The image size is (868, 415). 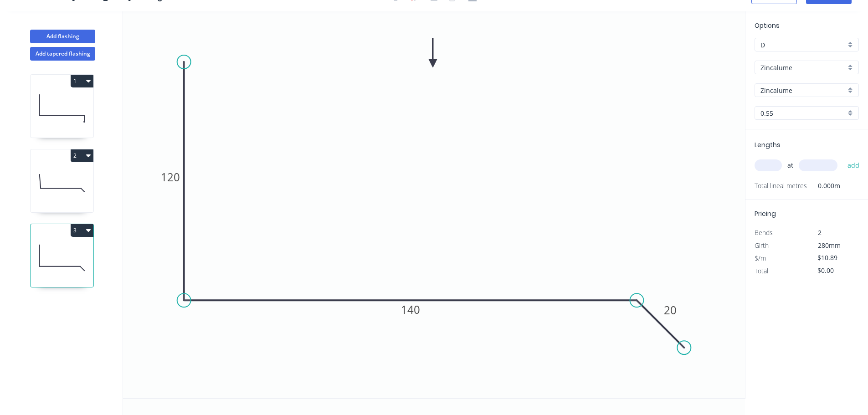 What do you see at coordinates (781, 186) in the screenshot?
I see `span: Total lineal metres` at bounding box center [781, 186].